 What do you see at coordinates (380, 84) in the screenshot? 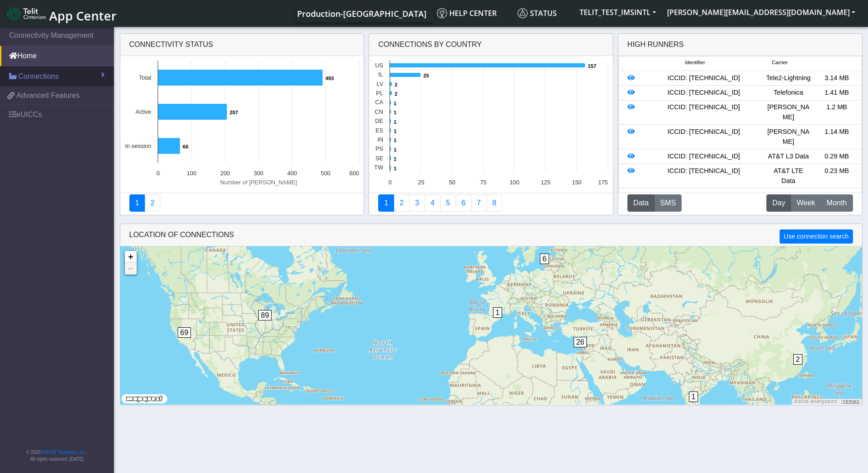
I see `text: LV` at bounding box center [380, 84].